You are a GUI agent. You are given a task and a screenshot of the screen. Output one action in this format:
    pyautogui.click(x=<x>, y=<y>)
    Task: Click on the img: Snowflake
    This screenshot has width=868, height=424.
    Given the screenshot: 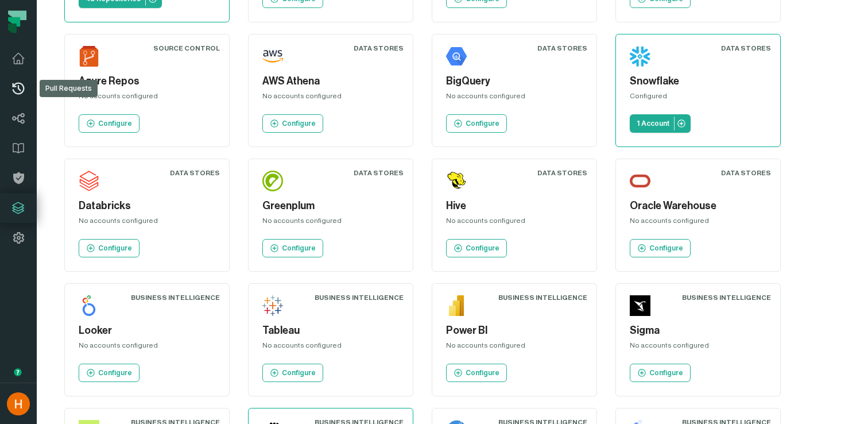 What is the action you would take?
    pyautogui.click(x=640, y=56)
    